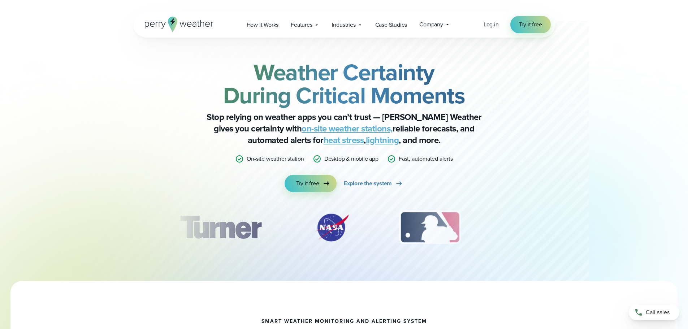  I want to click on span: Log in, so click(491, 24).